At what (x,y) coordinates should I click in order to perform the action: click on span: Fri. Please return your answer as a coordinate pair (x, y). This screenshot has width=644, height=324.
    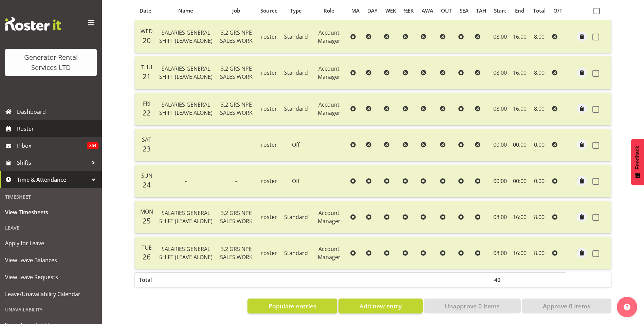
    Looking at the image, I should click on (147, 104).